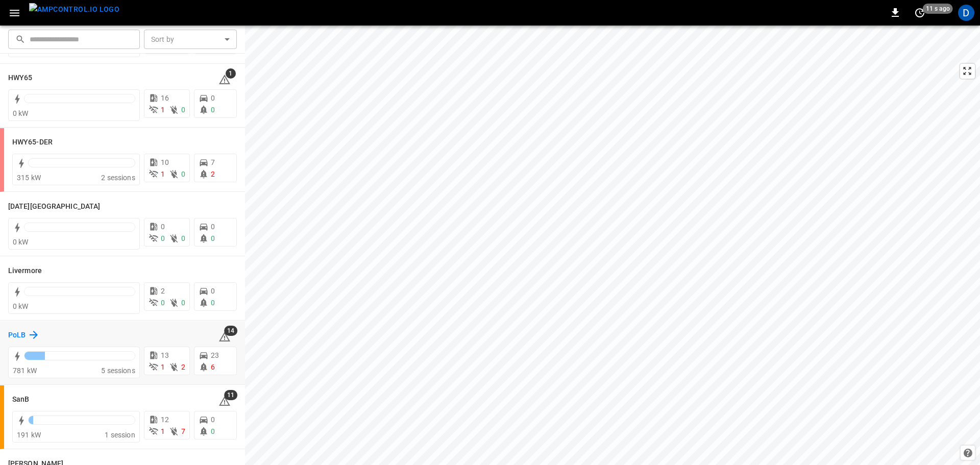 The image size is (980, 465). Describe the element at coordinates (21, 400) in the screenshot. I see `h6: SanB` at that location.